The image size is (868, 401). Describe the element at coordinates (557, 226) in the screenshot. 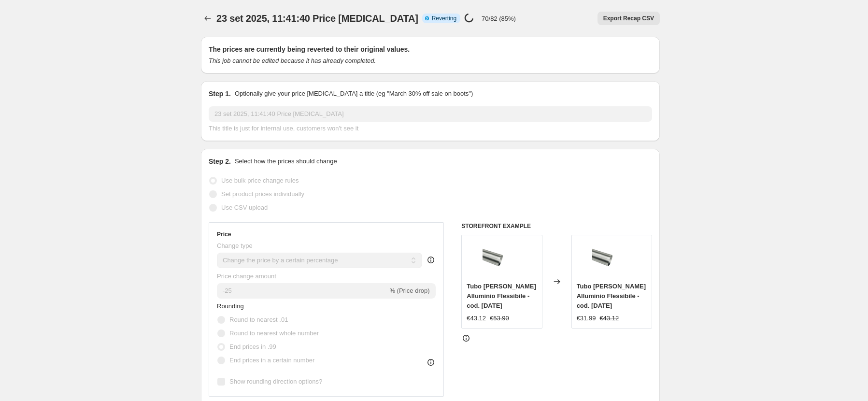

I see `h6: STOREFRONT EXAMPLE` at that location.